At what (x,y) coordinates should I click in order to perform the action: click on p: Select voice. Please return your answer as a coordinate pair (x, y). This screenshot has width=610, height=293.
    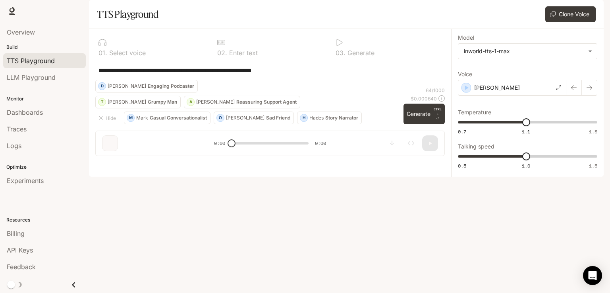
    Looking at the image, I should click on (126, 53).